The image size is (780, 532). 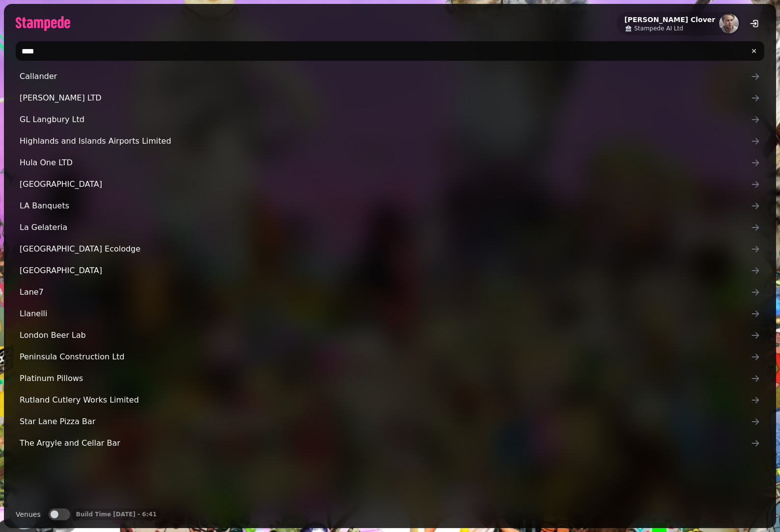 What do you see at coordinates (385, 400) in the screenshot?
I see `span: Rutland Cutlery Works Limited` at bounding box center [385, 400].